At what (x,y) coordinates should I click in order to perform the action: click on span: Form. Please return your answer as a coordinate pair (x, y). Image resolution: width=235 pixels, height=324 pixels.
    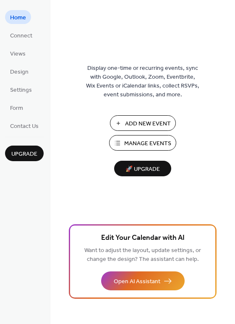
    Looking at the image, I should click on (16, 108).